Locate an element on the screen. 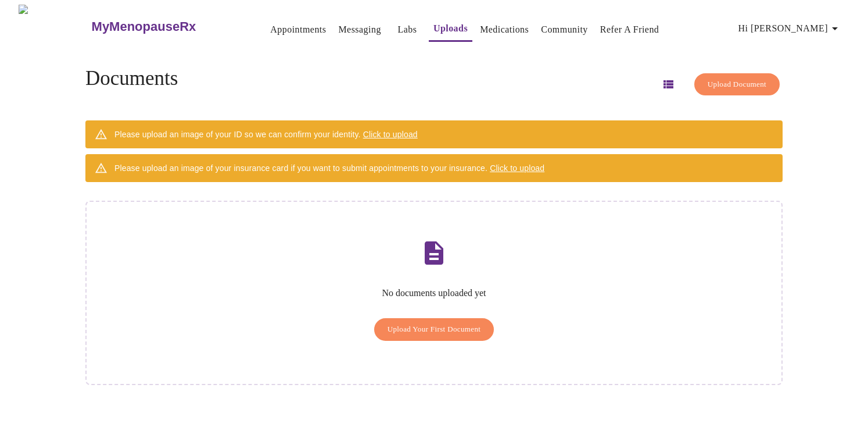 Image resolution: width=868 pixels, height=445 pixels. button: Appointments is located at coordinates (298, 30).